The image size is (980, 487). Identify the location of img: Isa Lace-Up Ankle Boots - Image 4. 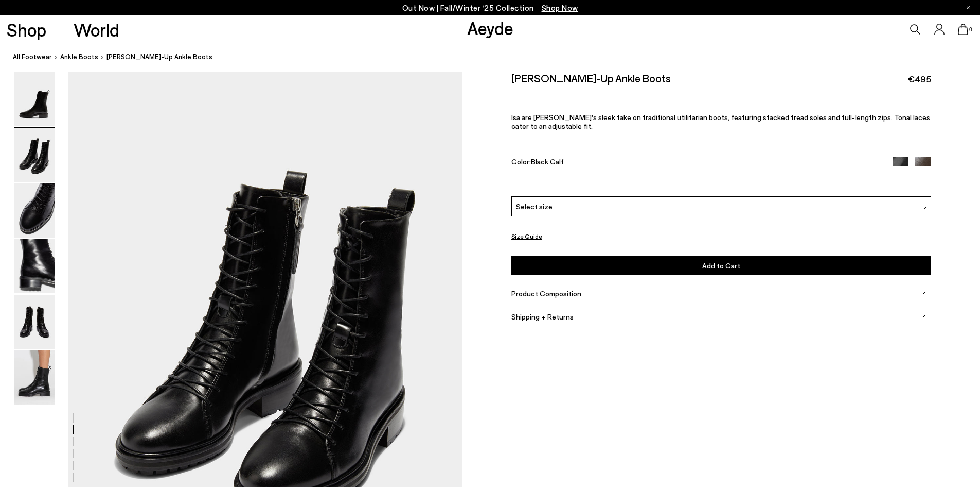
(35, 266).